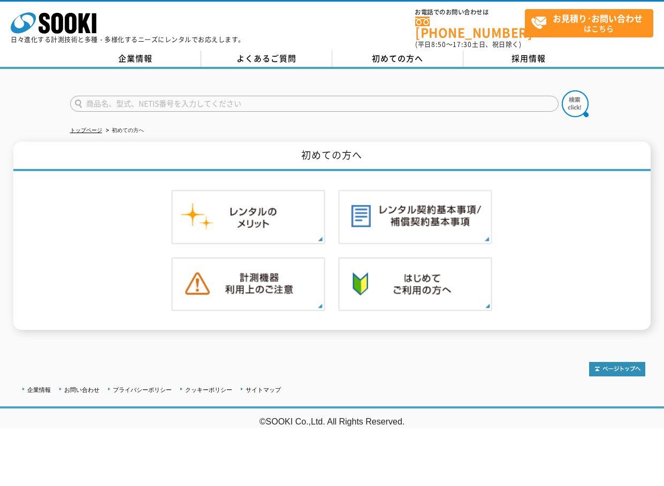  Describe the element at coordinates (86, 130) in the screenshot. I see `a: トップページ` at that location.